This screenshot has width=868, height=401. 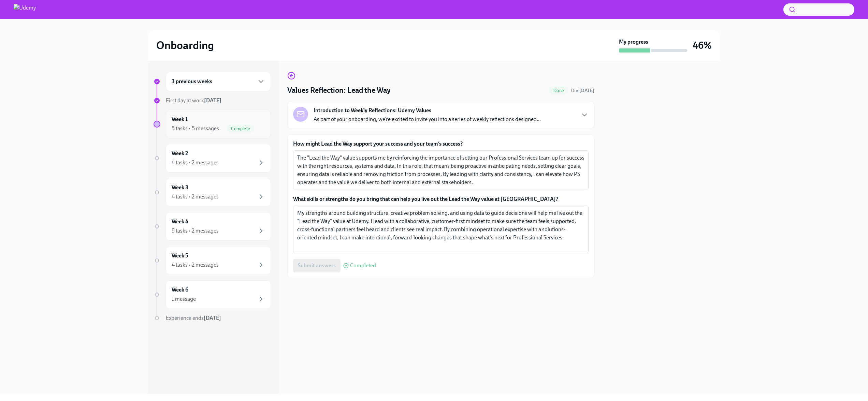 What do you see at coordinates (702, 46) in the screenshot?
I see `h3: 46%` at bounding box center [702, 46].